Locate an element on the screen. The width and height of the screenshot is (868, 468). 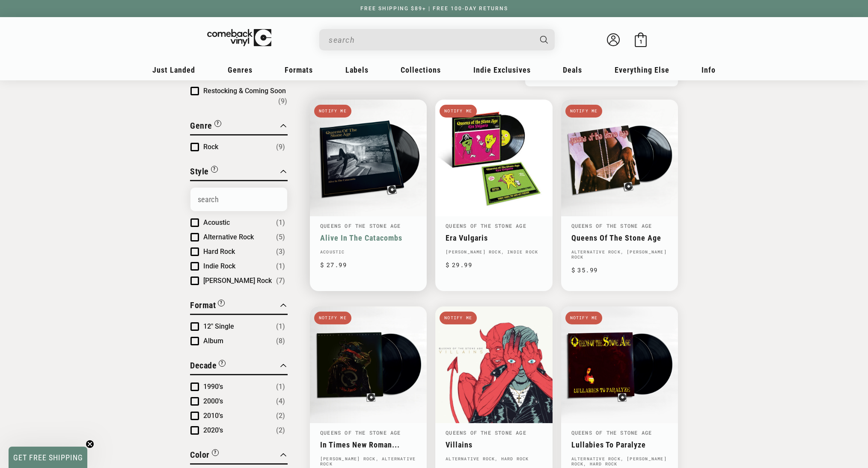
span: Collections is located at coordinates (421, 69).